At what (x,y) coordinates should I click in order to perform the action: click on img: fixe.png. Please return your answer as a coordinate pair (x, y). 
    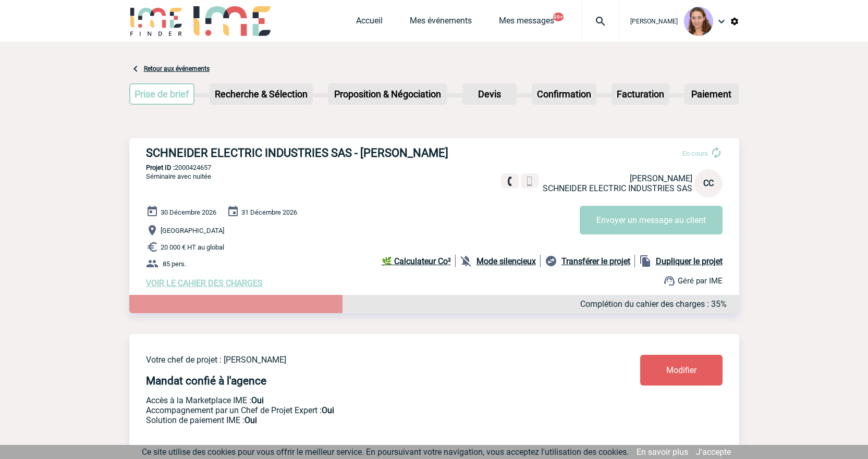
    Looking at the image, I should click on (510, 182).